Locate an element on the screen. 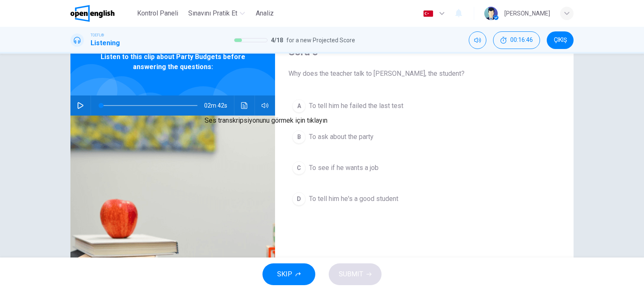 This screenshot has width=644, height=291. span: ÇIKIŞ is located at coordinates (560, 40).